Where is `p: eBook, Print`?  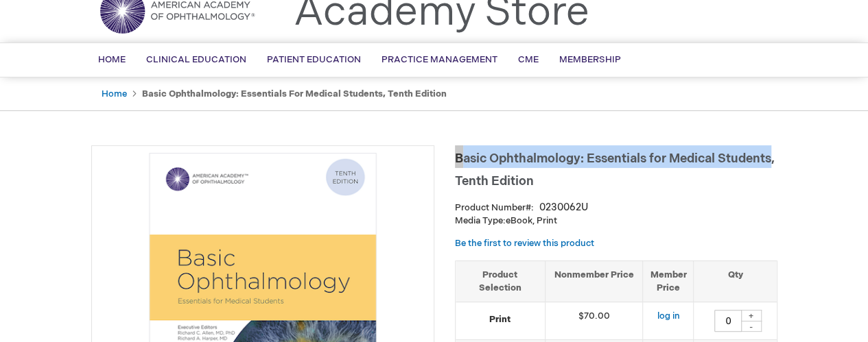 p: eBook, Print is located at coordinates (616, 221).